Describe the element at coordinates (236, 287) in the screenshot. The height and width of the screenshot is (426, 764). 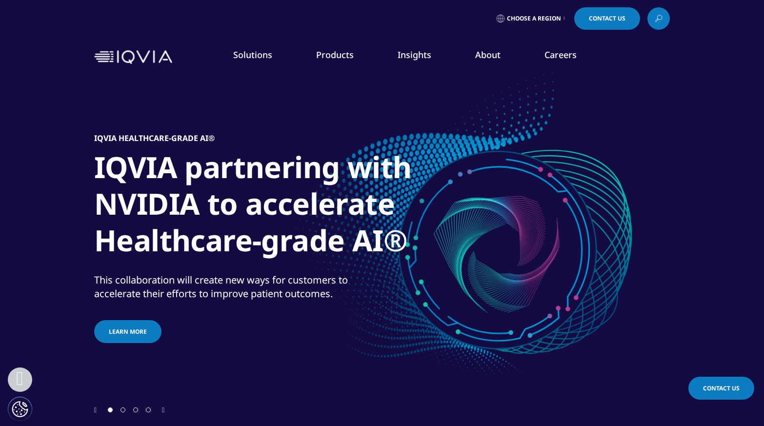
I see `div: This collaboration will create new ways for customers to accelerate their efforts to improve pati...` at that location.